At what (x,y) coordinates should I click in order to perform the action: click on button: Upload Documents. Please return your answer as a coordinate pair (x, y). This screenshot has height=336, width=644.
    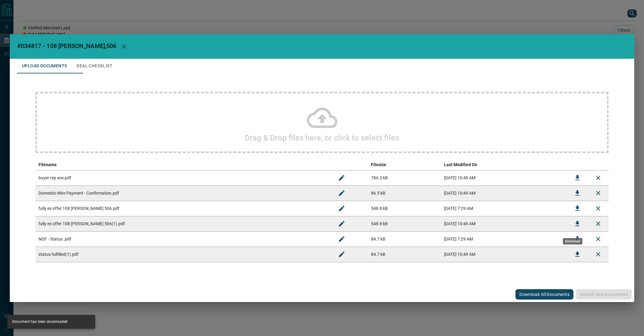
    Looking at the image, I should click on (44, 66).